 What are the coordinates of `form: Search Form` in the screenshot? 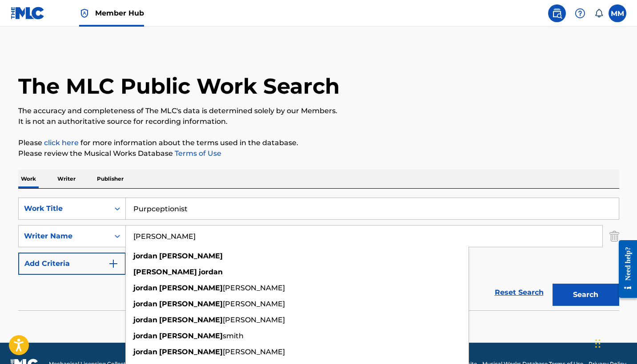 It's located at (319, 254).